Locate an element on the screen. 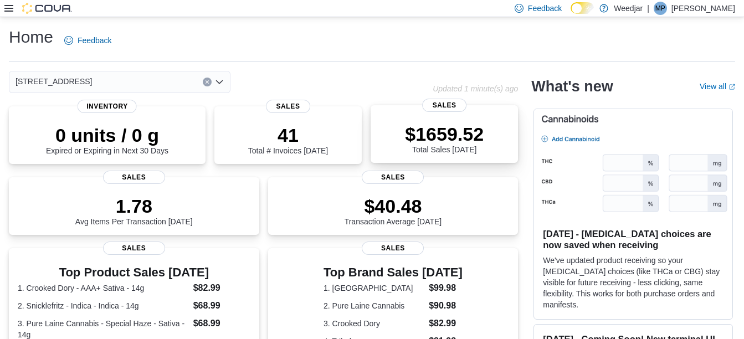 The height and width of the screenshot is (339, 744). dt: 1. Crooked Dory - AAA+ Sativa - 14g is located at coordinates (103, 288).